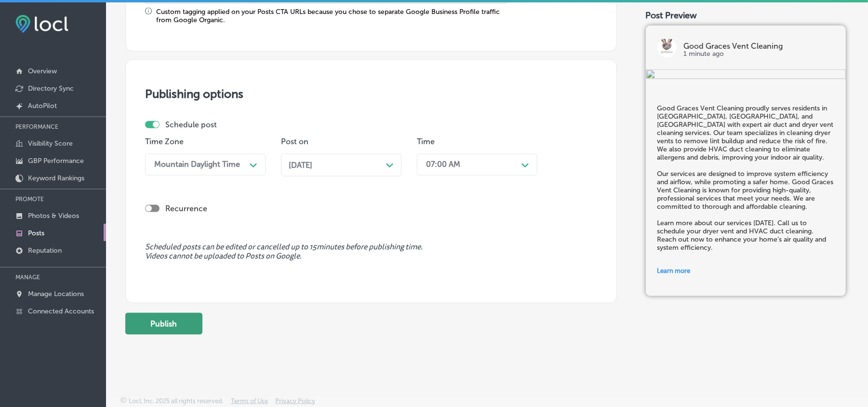  I want to click on p: Manage Locations, so click(56, 294).